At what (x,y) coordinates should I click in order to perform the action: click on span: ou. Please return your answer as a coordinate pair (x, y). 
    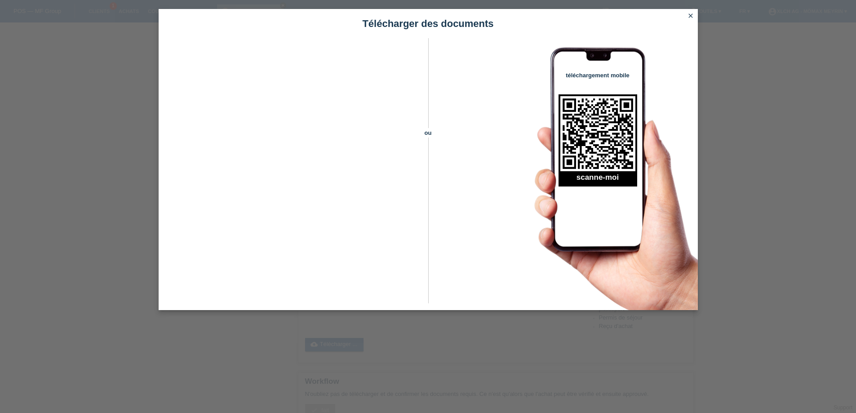
    Looking at the image, I should click on (428, 133).